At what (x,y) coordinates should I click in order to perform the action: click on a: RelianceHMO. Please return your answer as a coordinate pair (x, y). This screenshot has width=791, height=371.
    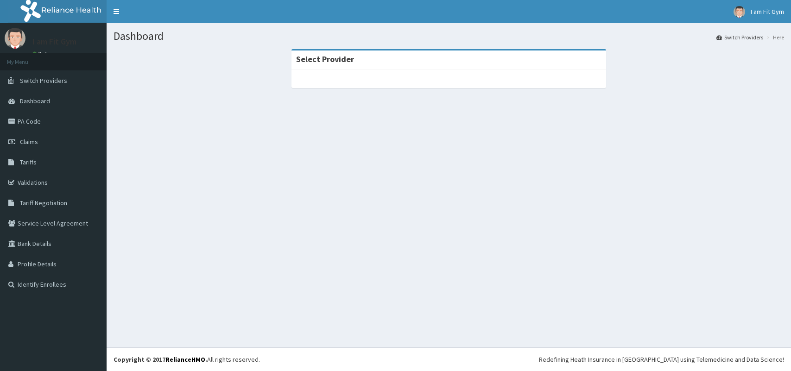
    Looking at the image, I should click on (185, 360).